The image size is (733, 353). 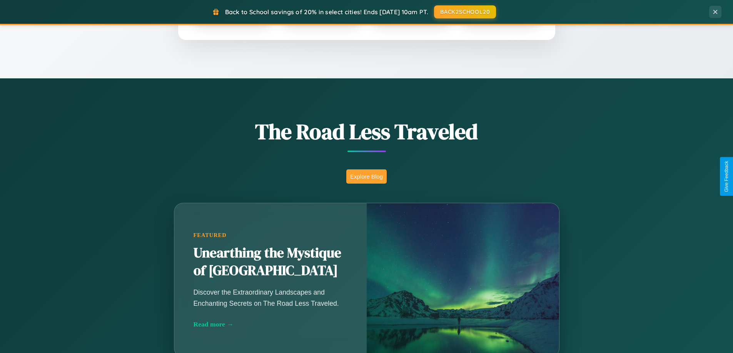 What do you see at coordinates (270, 325) in the screenshot?
I see `div: Read more →` at bounding box center [270, 325].